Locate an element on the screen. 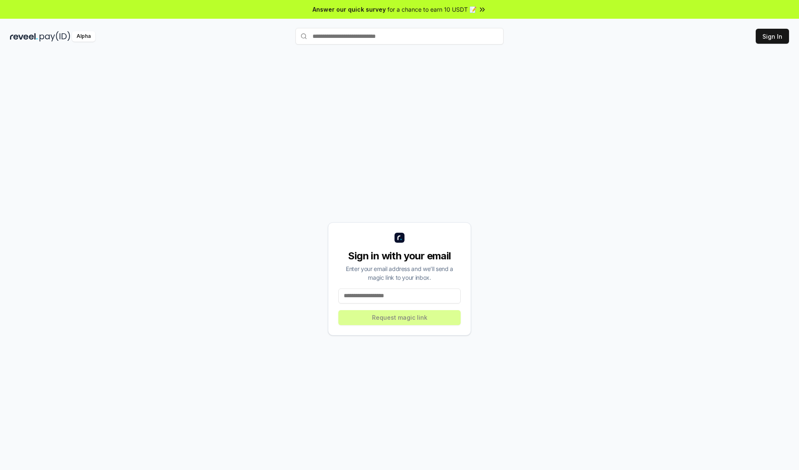 This screenshot has height=470, width=799. div: Enter your email address and we’ll send a magic link to your inbox. is located at coordinates (400, 273).